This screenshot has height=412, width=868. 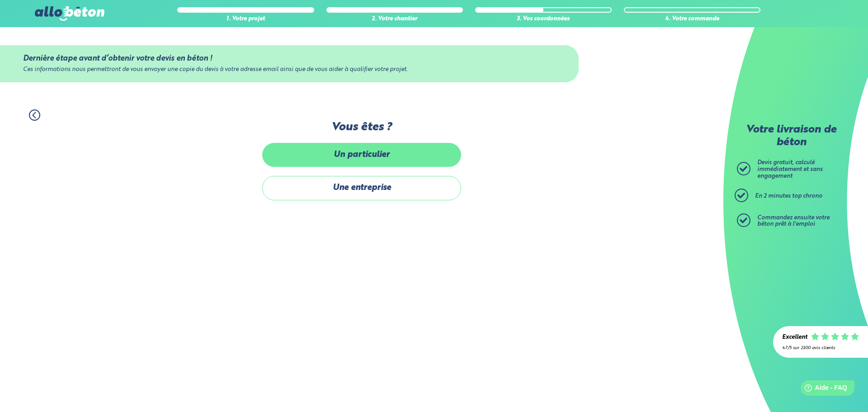 I want to click on div: Ces informations nous permettront de vous envoyer une copie du devis à votre adresse email ainsi ..., so click(x=289, y=70).